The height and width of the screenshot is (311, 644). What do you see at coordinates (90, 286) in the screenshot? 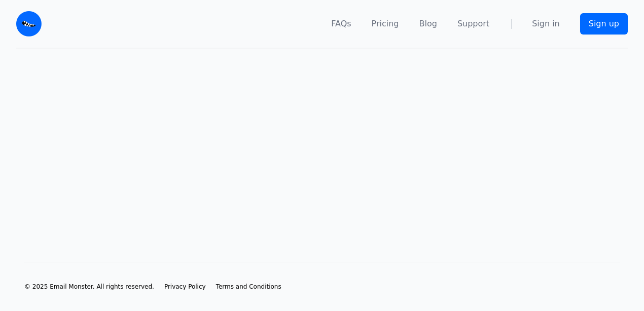
I see `li: © 2025 Email Monster. All rights reserved.` at bounding box center [90, 286].